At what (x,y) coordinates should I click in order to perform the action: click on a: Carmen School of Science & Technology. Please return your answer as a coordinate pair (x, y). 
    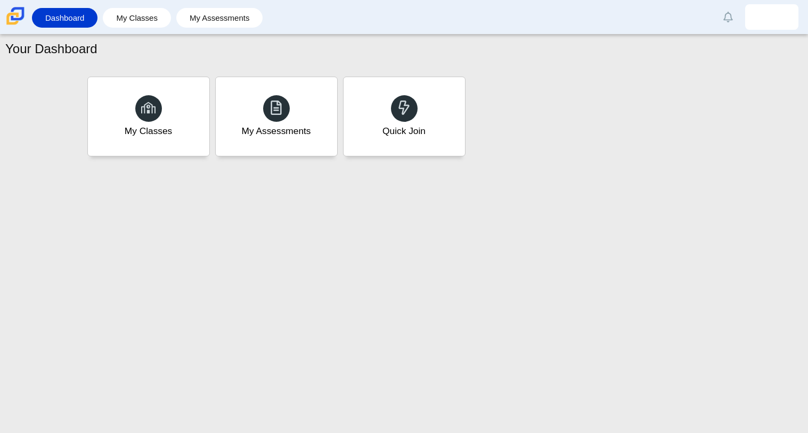
    Looking at the image, I should click on (15, 24).